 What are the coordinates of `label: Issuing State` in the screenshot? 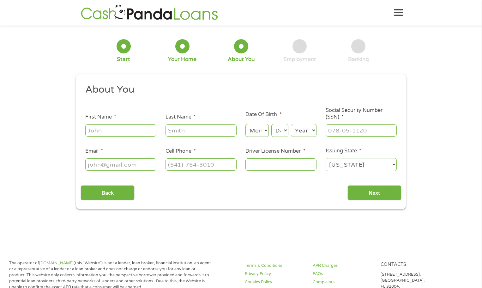 It's located at (343, 151).